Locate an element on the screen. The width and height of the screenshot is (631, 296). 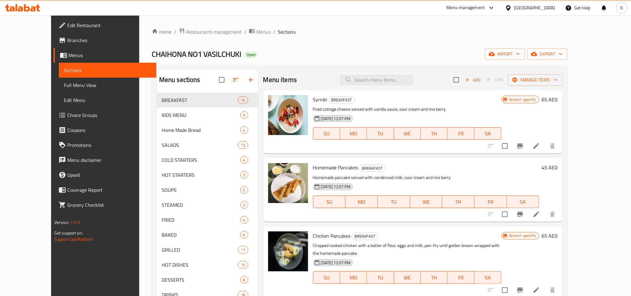
span: Promotions is located at coordinates (109, 145).